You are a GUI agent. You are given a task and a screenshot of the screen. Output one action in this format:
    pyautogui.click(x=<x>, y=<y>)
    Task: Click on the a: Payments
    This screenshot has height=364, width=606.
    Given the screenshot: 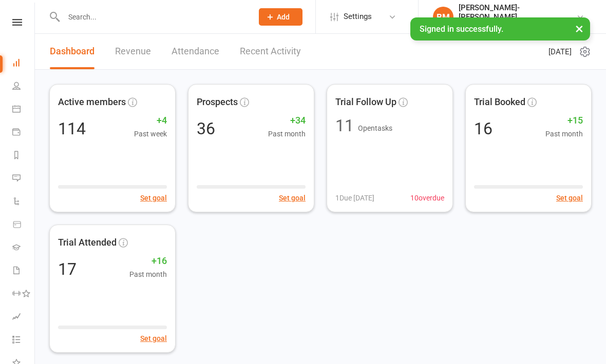 What is the action you would take?
    pyautogui.click(x=24, y=133)
    